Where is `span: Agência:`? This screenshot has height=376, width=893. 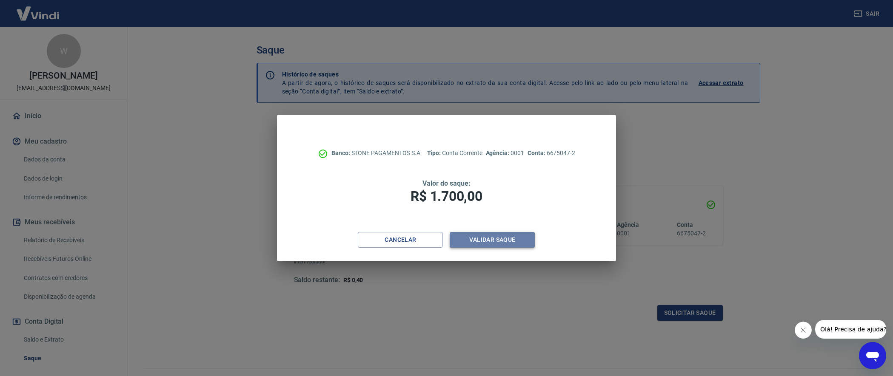
span: Agência: is located at coordinates (498, 153).